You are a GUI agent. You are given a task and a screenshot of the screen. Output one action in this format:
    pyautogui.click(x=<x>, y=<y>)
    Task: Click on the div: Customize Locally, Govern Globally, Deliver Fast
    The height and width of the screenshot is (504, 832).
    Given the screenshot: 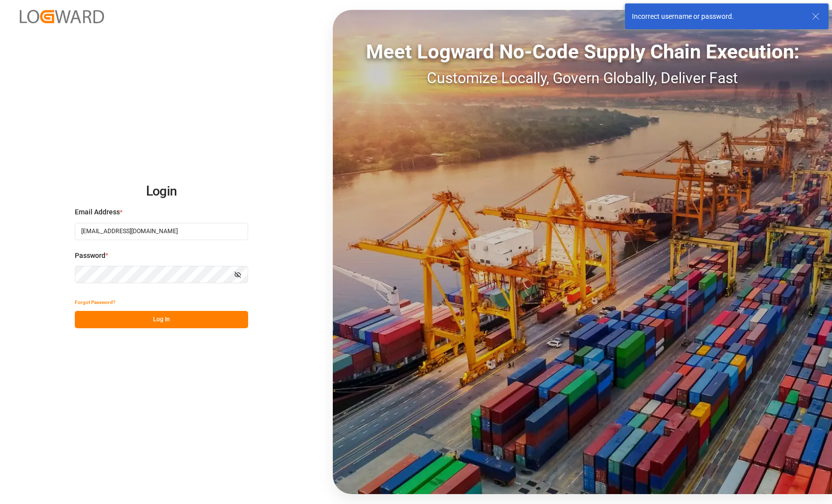 What is the action you would take?
    pyautogui.click(x=582, y=78)
    